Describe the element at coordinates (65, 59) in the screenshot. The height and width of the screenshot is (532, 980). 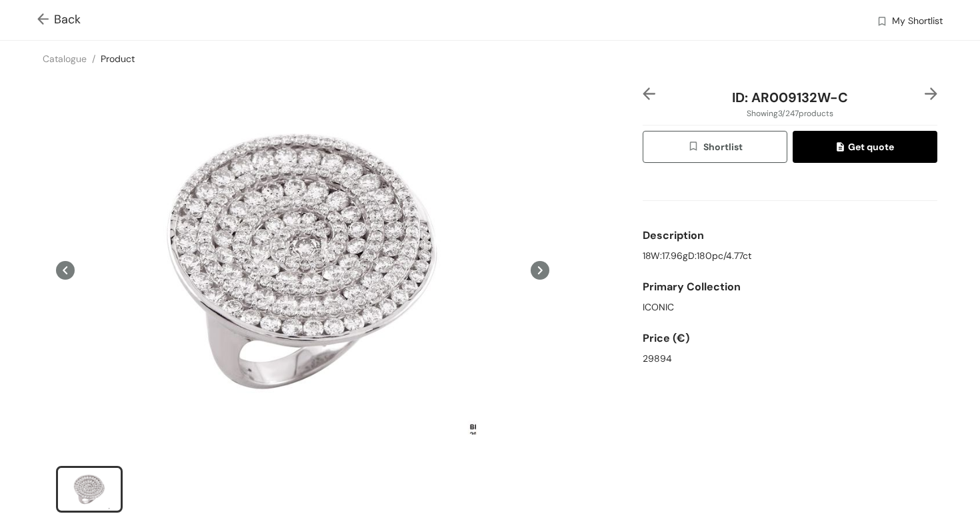
I see `a: Catalogue` at that location.